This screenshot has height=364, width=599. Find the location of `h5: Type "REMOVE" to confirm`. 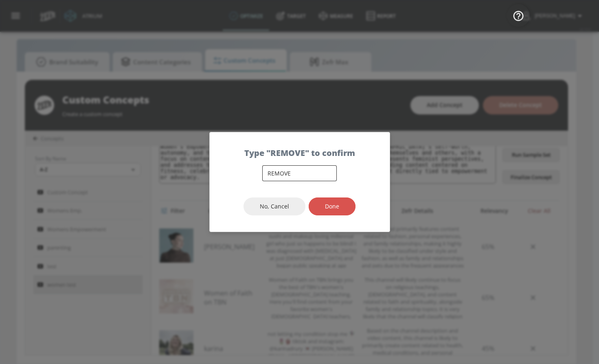

h5: Type "REMOVE" to confirm is located at coordinates (300, 153).